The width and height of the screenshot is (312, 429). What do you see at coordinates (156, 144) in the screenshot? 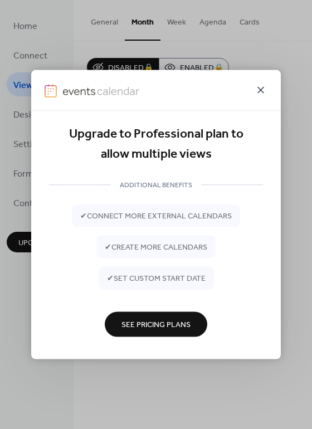
I see `div: Upgrade to Professional plan to allow multiple views` at bounding box center [156, 144].